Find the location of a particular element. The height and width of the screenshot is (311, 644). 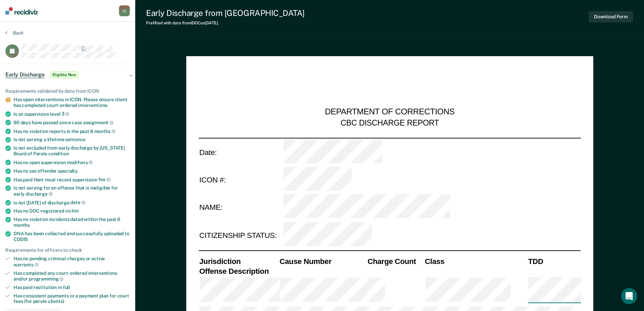

div: Has no violation incidents dated within the past 6 is located at coordinates (72, 223).